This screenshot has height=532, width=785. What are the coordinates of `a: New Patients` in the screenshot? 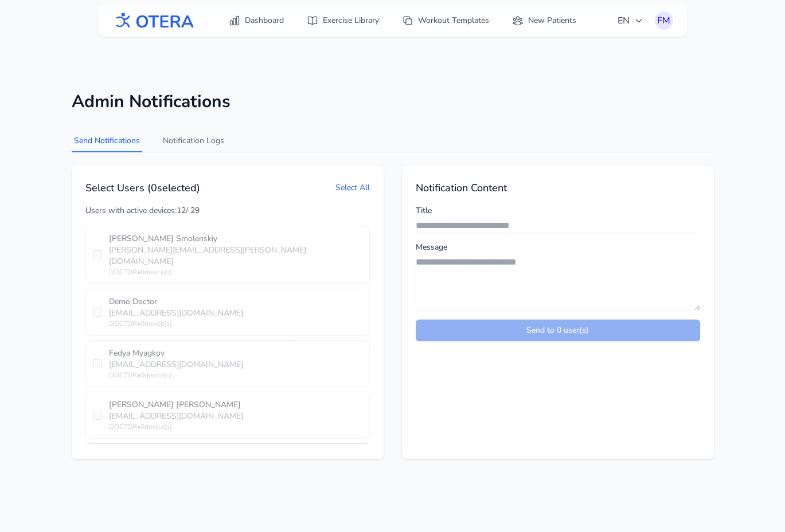 It's located at (544, 20).